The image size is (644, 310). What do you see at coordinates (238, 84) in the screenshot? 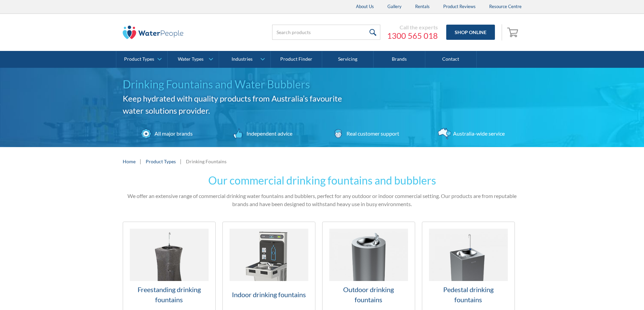
I see `h1: Drinking Fountains and Water Bubblers` at bounding box center [238, 84].